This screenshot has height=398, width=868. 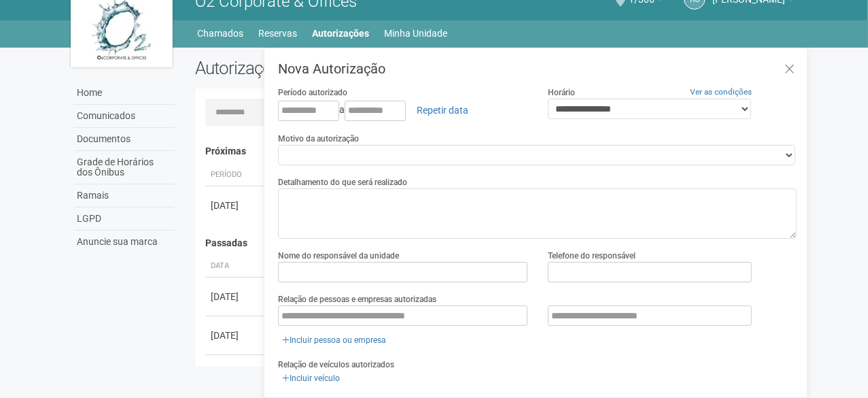 What do you see at coordinates (497, 243) in the screenshot?
I see `h4: Passadas` at bounding box center [497, 243].